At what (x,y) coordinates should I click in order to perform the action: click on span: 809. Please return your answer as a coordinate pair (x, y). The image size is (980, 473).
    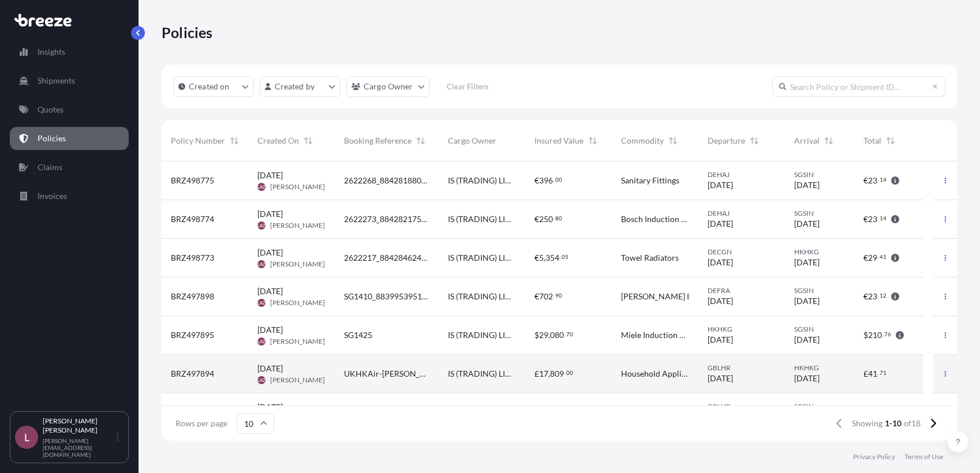
    Looking at the image, I should click on (557, 374).